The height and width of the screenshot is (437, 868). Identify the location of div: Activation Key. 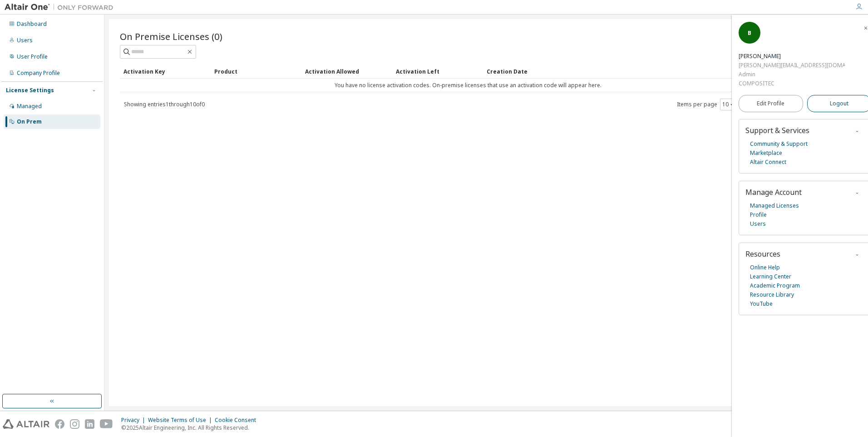
(165, 71).